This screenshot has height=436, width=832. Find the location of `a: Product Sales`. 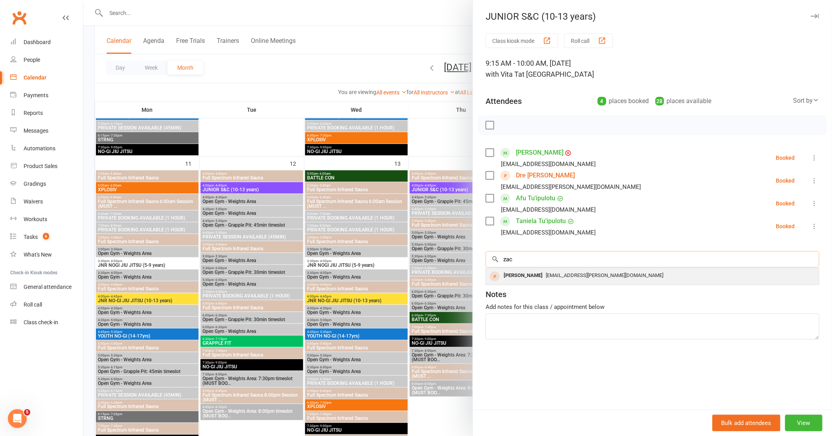

a: Product Sales is located at coordinates (46, 166).